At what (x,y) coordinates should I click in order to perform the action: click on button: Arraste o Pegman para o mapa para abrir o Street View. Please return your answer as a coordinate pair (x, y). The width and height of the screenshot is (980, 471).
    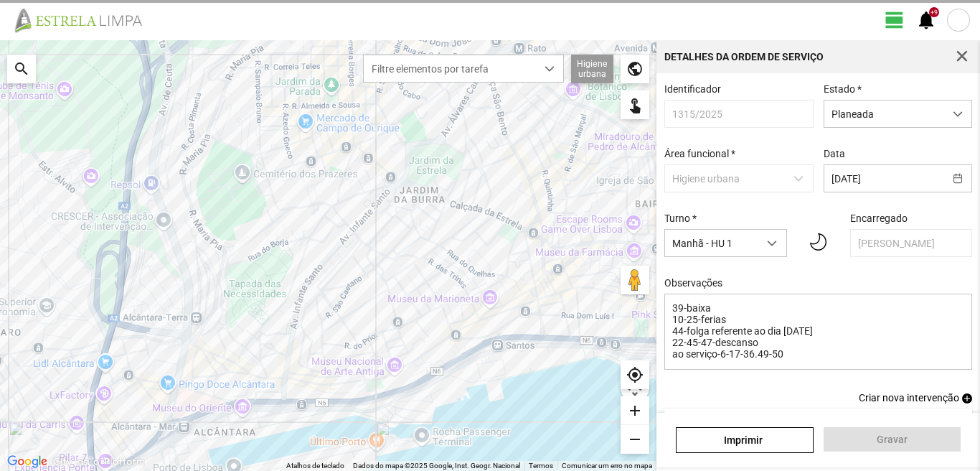
    Looking at the image, I should click on (635, 280).